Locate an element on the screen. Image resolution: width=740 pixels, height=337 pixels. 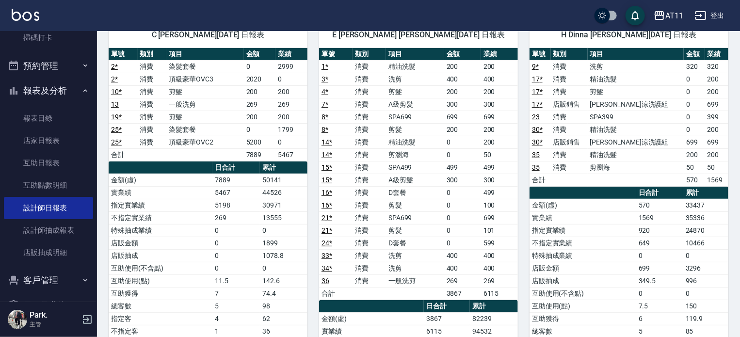
td: 6 is located at coordinates (660, 319).